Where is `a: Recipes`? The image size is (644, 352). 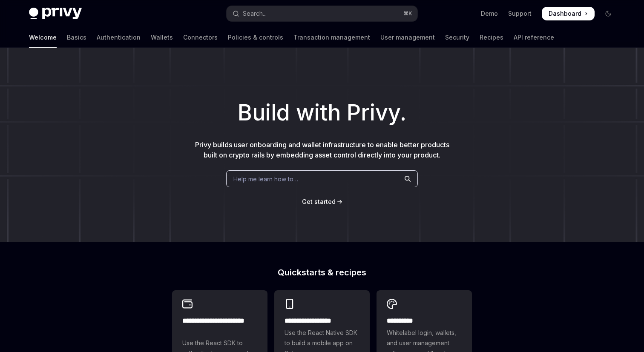
a: Recipes is located at coordinates (492, 38).